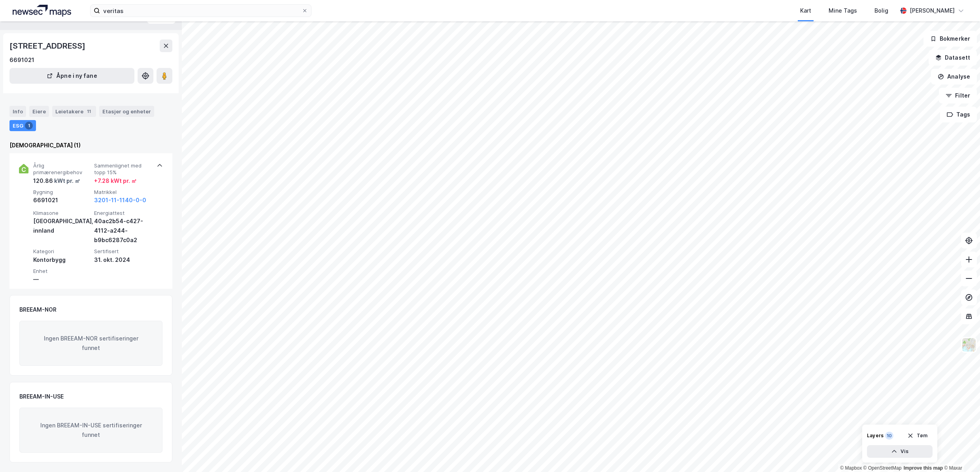  Describe the element at coordinates (954, 77) in the screenshot. I see `button: Analyse` at that location.